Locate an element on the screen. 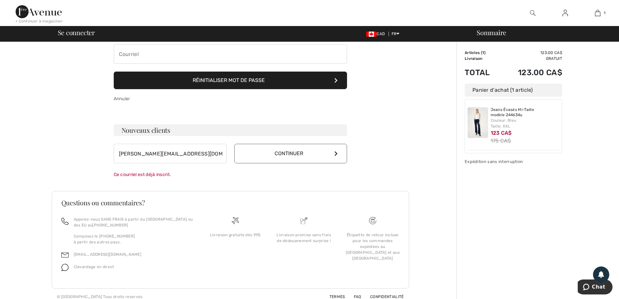 The height and width of the screenshot is (299, 619). img: call is located at coordinates (65, 221).